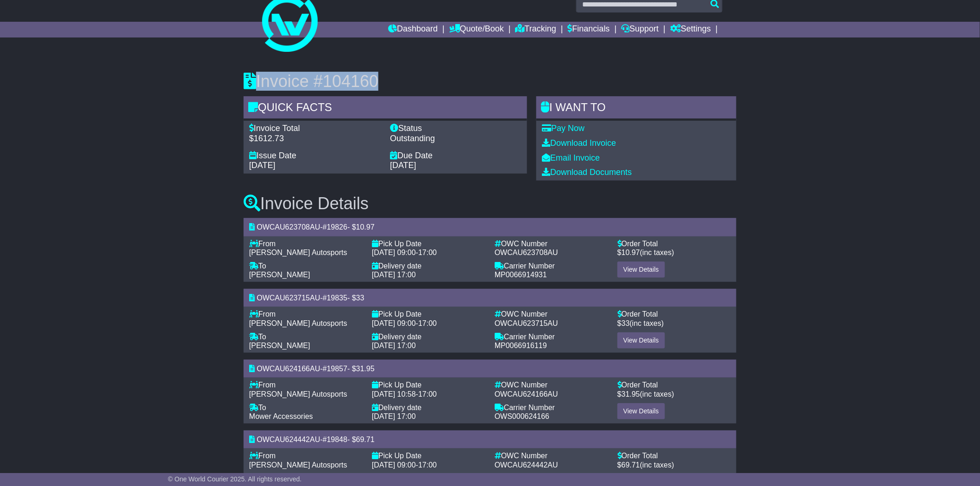 The width and height of the screenshot is (980, 486). Describe the element at coordinates (490, 204) in the screenshot. I see `h3: Invoice Details` at that location.